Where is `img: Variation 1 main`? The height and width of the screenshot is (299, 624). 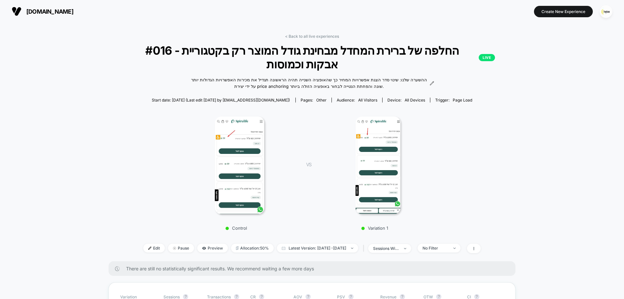
img: Variation 1 main is located at coordinates (378, 165).